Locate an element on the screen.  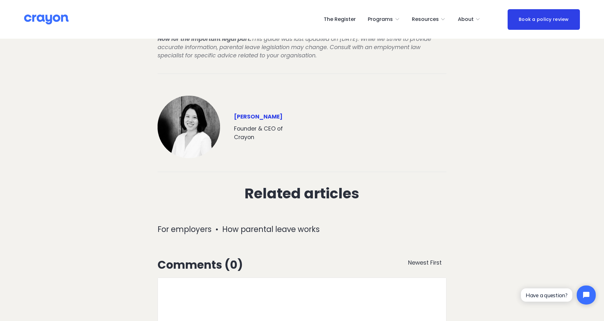
h2: Related articles is located at coordinates (302, 194).